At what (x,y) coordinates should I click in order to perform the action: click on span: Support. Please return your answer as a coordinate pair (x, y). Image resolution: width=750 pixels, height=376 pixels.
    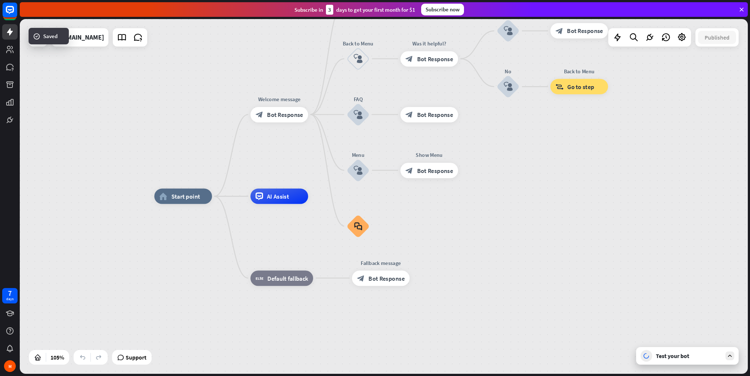
    Looking at the image, I should click on (136, 357).